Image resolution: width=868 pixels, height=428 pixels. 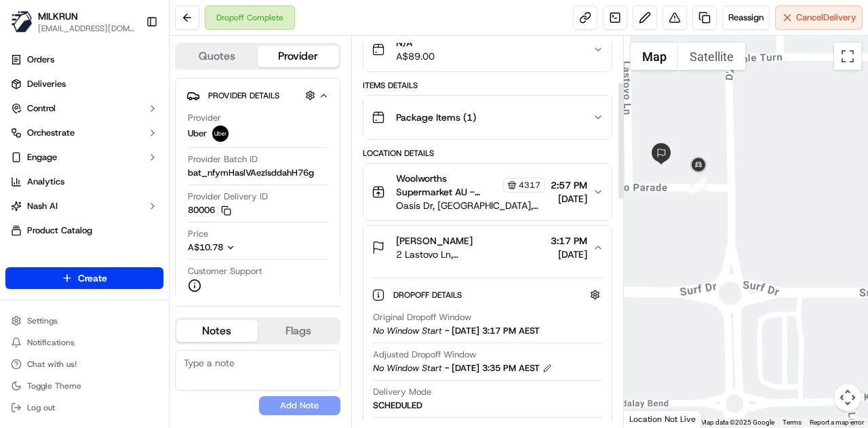 What do you see at coordinates (298, 331) in the screenshot?
I see `button: Flags` at bounding box center [298, 331].